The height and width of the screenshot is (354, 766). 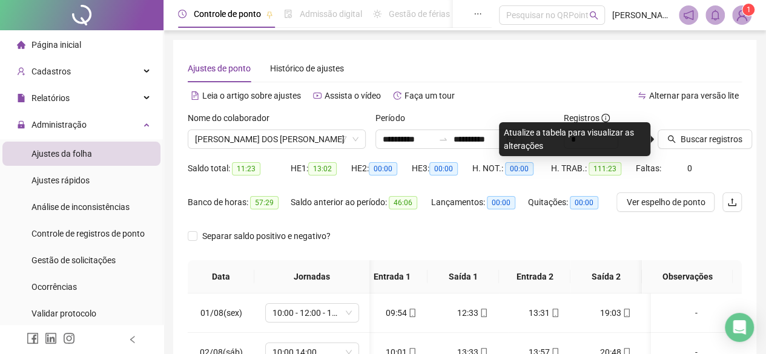 What do you see at coordinates (182, 14) in the screenshot?
I see `span: clock-circle` at bounding box center [182, 14].